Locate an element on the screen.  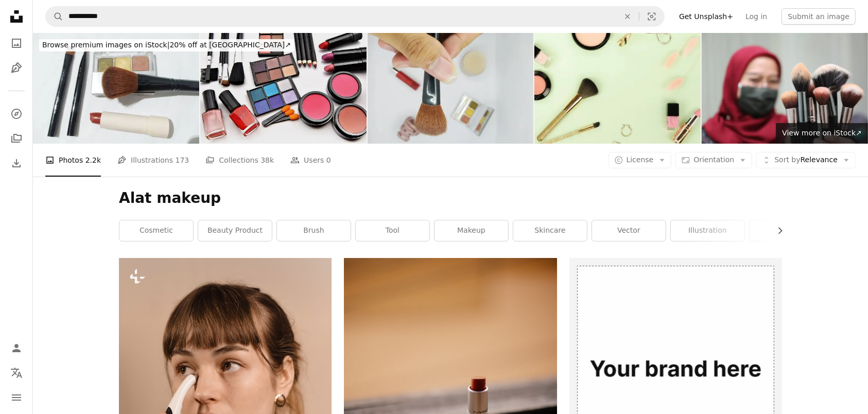
button: Clear is located at coordinates (628, 17).